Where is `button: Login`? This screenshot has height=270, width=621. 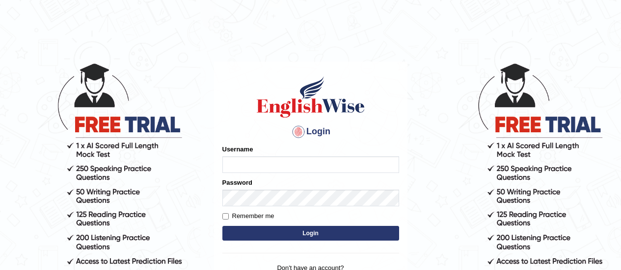
button: Login is located at coordinates (311, 234).